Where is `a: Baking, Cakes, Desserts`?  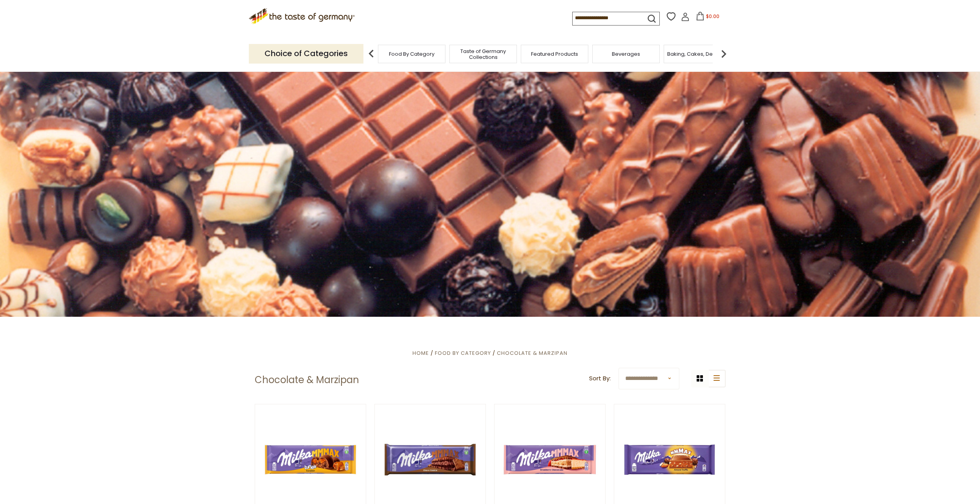 a: Baking, Cakes, Desserts is located at coordinates (697, 54).